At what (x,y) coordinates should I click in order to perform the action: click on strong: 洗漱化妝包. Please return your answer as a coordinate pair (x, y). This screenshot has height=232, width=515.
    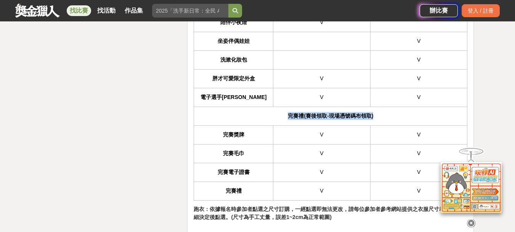
    Looking at the image, I should click on (234, 60).